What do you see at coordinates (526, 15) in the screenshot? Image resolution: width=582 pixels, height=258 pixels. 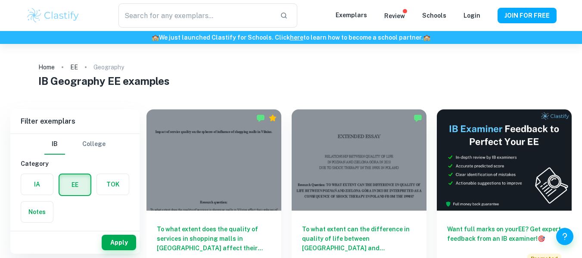 I see `a: JOIN FOR FREE` at bounding box center [526, 15].